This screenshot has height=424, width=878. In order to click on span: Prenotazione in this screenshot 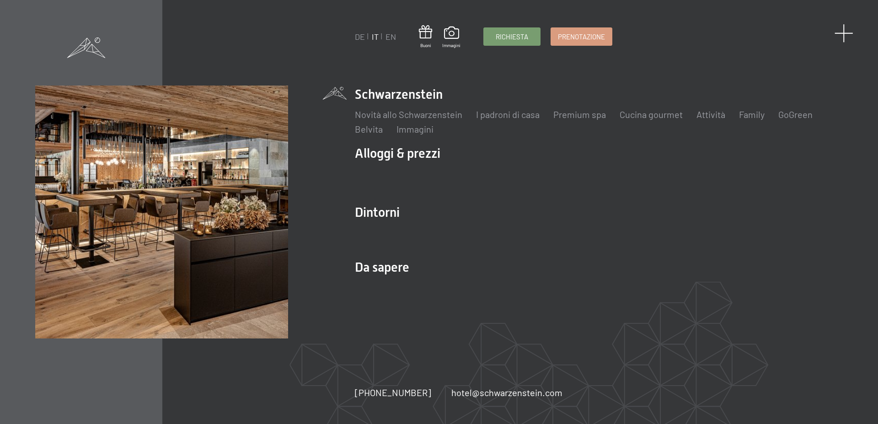, I will do `click(581, 37)`.